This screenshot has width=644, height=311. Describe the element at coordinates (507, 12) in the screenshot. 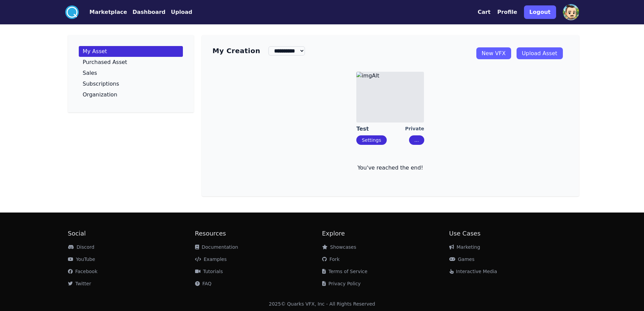

I see `a: Profile` at that location.